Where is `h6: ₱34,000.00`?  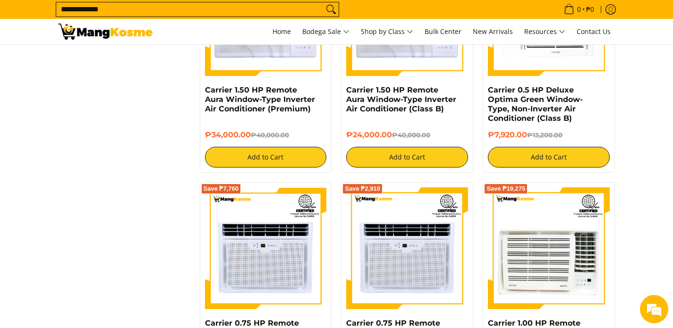 h6: ₱34,000.00 is located at coordinates (266, 135).